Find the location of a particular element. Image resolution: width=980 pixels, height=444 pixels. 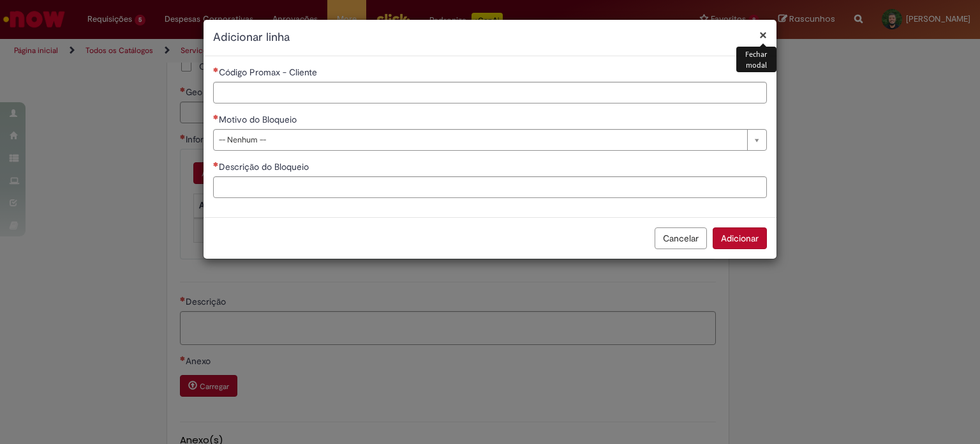

h2: Adicionar linha is located at coordinates (490, 38).